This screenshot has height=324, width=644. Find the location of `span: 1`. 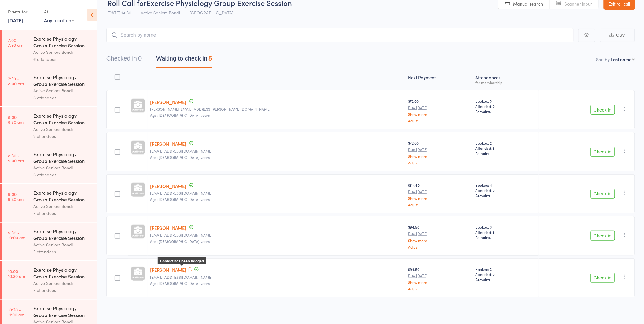

span: 1 is located at coordinates (490, 153).